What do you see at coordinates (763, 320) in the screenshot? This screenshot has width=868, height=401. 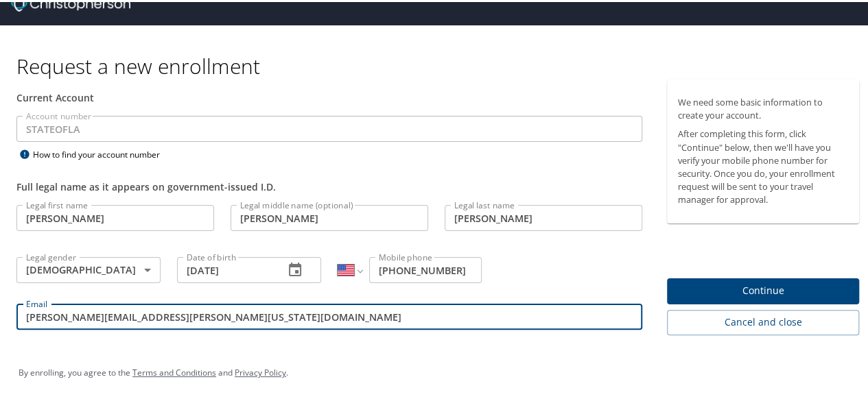 I see `span: Cancel and close` at bounding box center [763, 320].